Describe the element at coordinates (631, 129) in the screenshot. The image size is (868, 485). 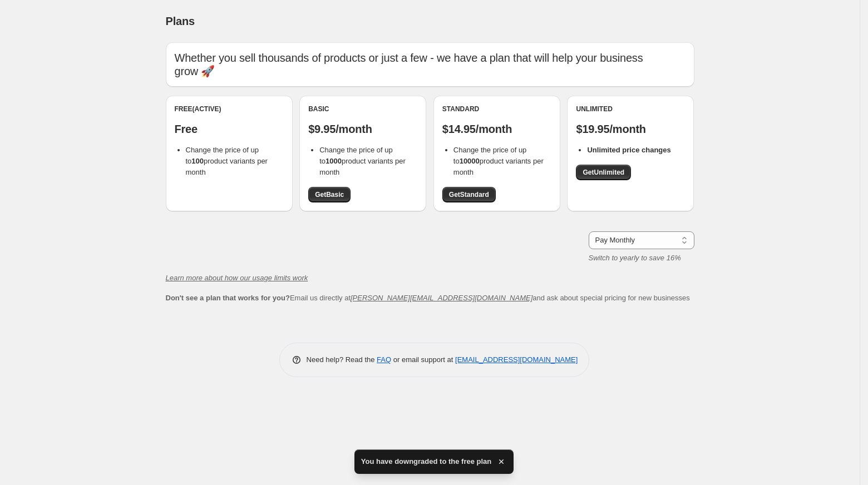
I see `p: $19.95/month` at that location.